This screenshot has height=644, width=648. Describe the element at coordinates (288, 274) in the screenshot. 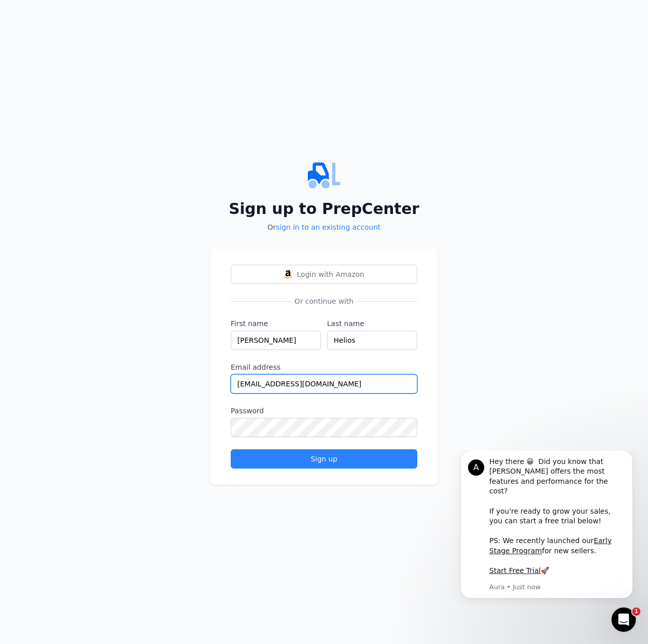

I see `img: Login with Amazon` at that location.